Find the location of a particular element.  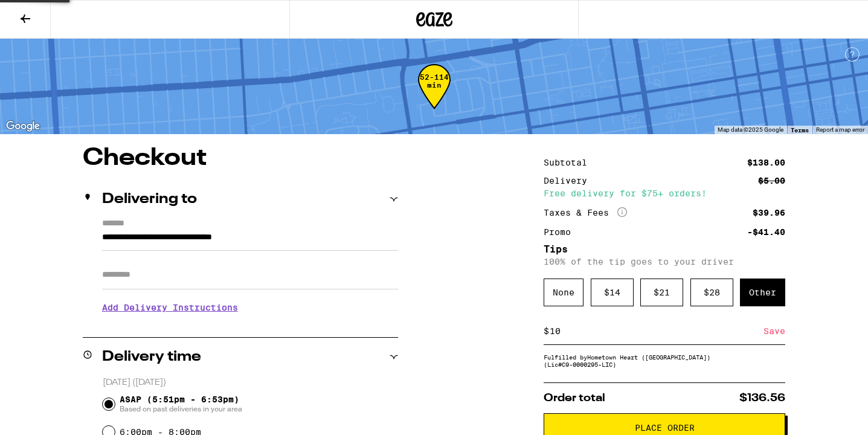

div: Free delivery for $75+ orders! is located at coordinates (664, 194).